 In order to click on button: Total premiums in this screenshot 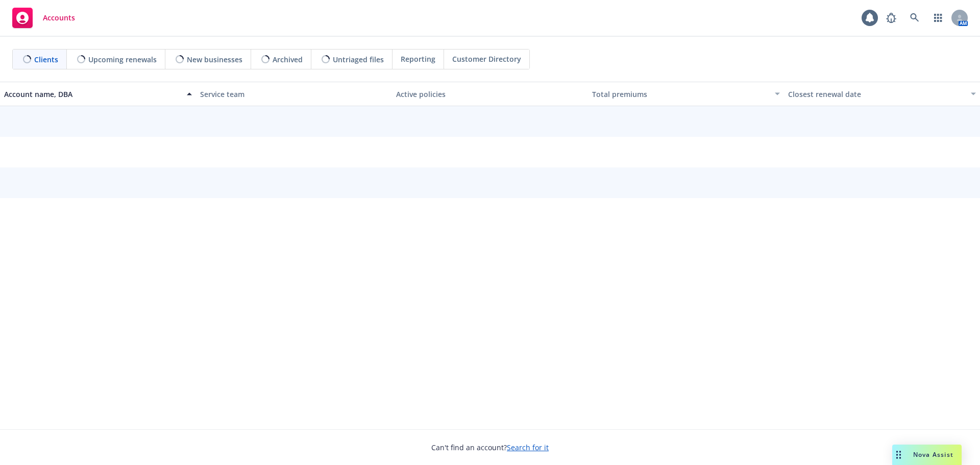, I will do `click(686, 94)`.